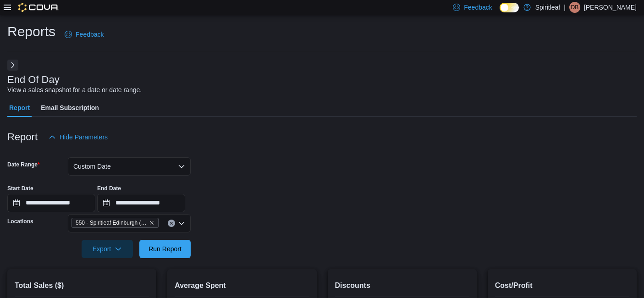  I want to click on button: Open list of options, so click(181, 224).